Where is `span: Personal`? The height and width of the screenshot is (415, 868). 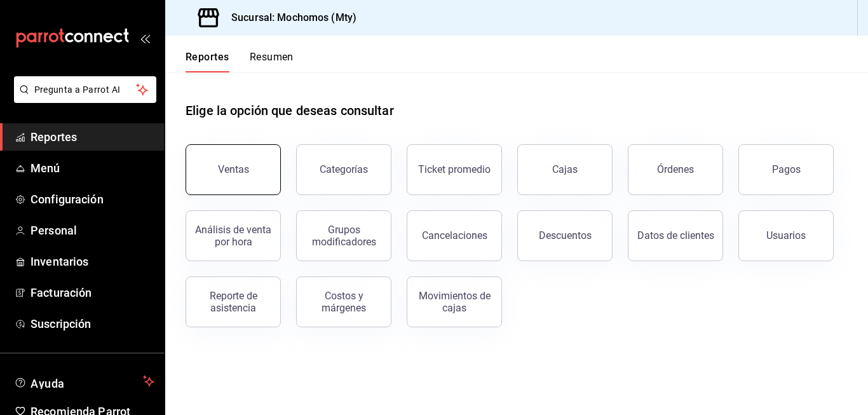 span: Personal is located at coordinates (92, 230).